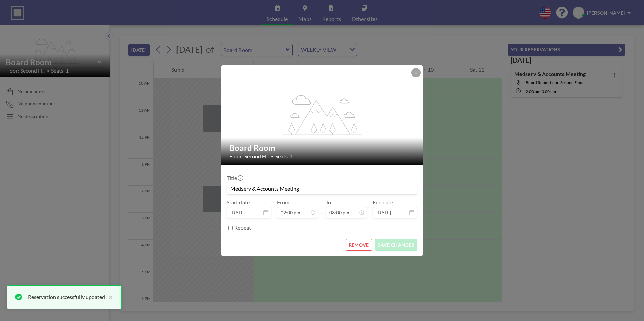 This screenshot has height=321, width=644. What do you see at coordinates (109, 297) in the screenshot?
I see `button: close` at bounding box center [109, 297].